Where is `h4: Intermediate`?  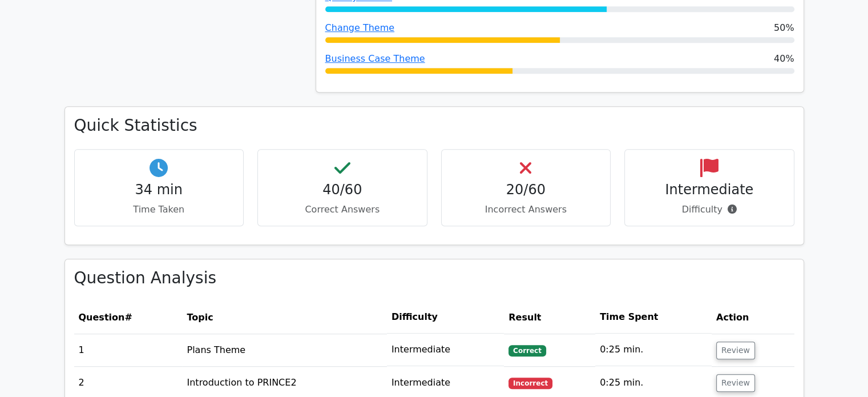
h4: Intermediate is located at coordinates (710, 189).